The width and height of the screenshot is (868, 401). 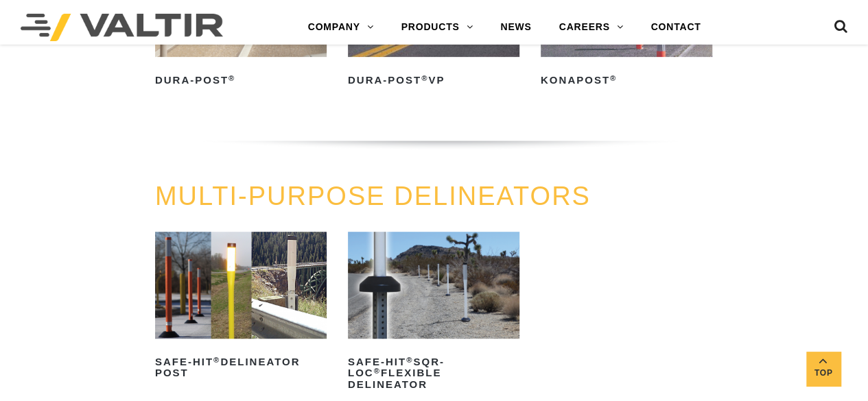 I want to click on h2: KonaPost, so click(x=626, y=80).